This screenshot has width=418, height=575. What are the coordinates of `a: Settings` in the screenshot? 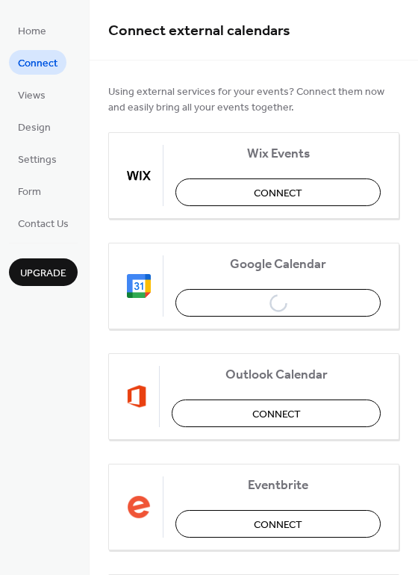 It's located at (37, 158).